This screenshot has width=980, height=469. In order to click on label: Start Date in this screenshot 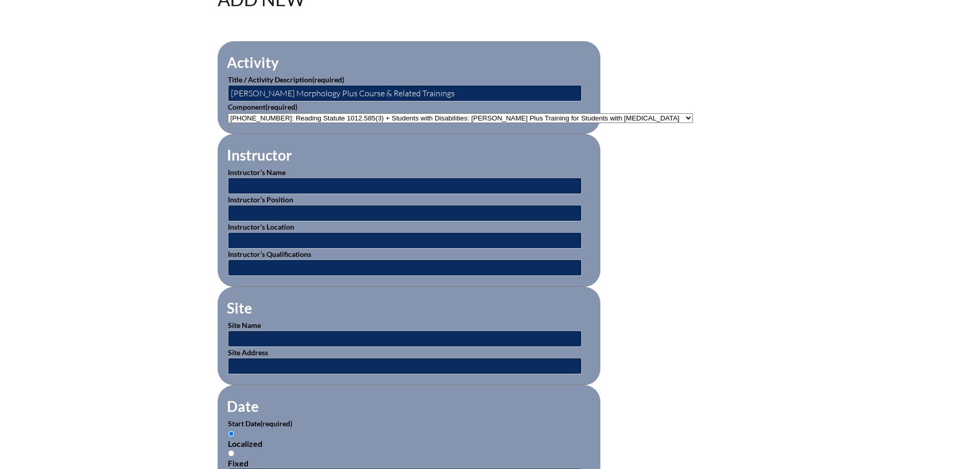, I will do `click(260, 423)`.